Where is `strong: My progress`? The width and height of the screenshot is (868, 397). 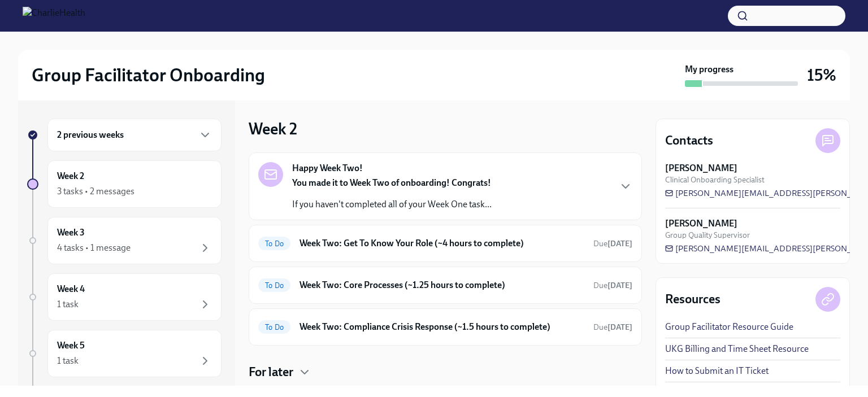 strong: My progress is located at coordinates (709, 69).